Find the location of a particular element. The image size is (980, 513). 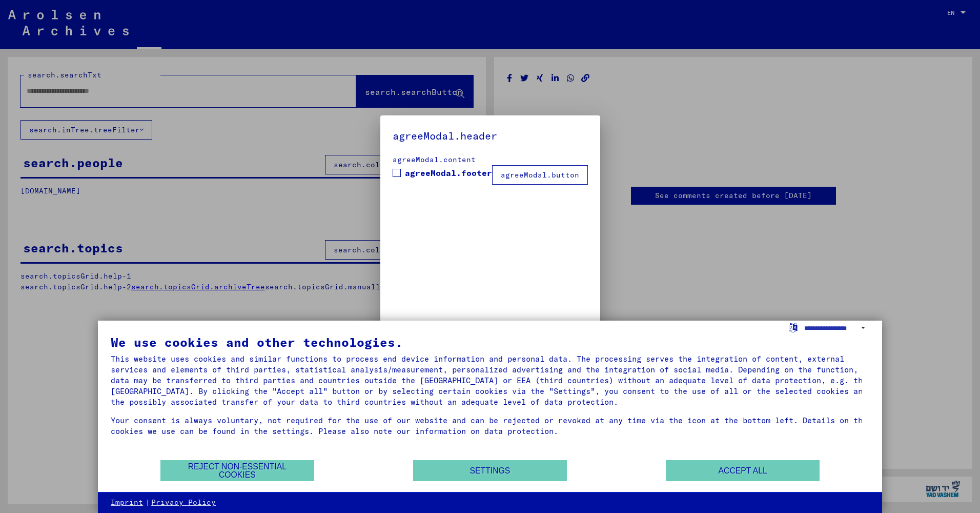

div: Your consent is always voluntary, not required for the use of our website and can be rejected or ... is located at coordinates (490, 426).